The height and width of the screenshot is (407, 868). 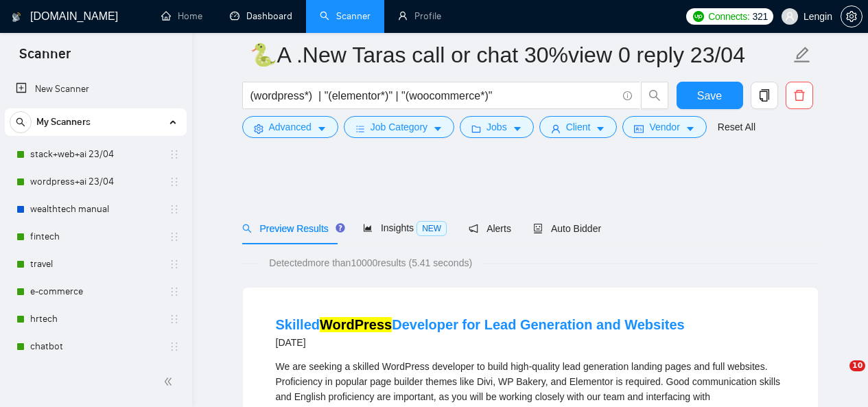 What do you see at coordinates (432, 229) in the screenshot?
I see `span: NEW` at bounding box center [432, 229].